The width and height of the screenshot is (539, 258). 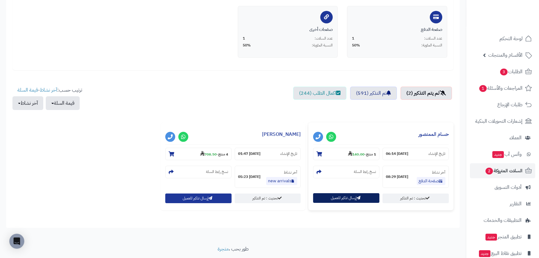 I want to click on strong: 1 منتج, so click(x=371, y=154).